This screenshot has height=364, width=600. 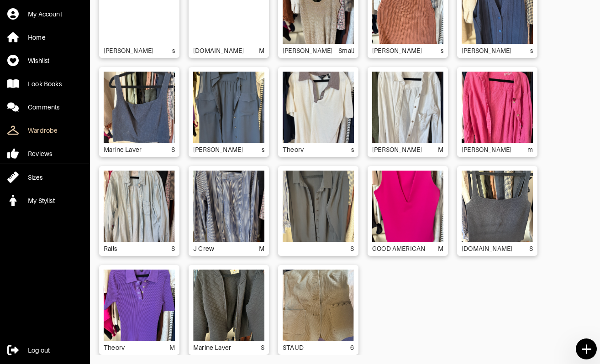 What do you see at coordinates (38, 351) in the screenshot?
I see `div: Log out` at bounding box center [38, 351].